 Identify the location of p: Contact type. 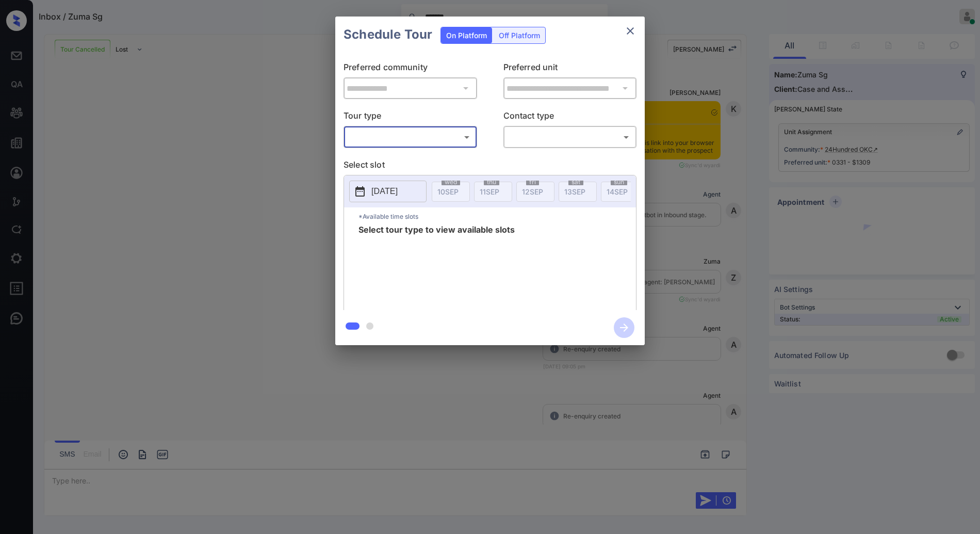
(570, 118).